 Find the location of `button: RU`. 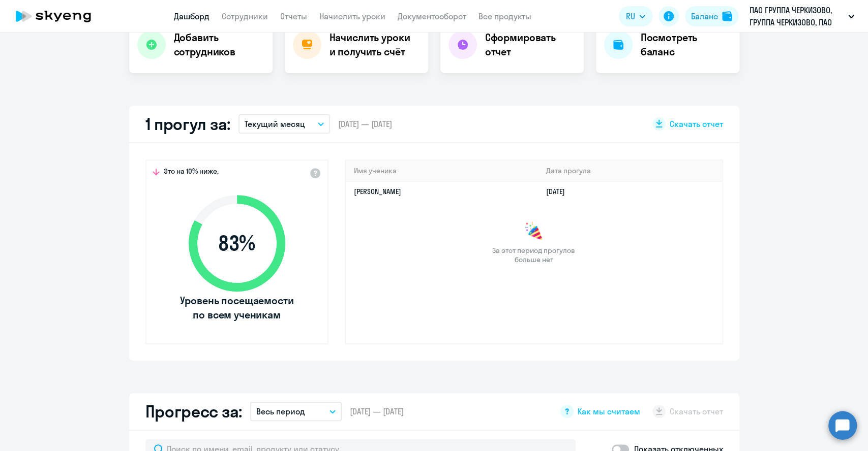

button: RU is located at coordinates (636, 16).